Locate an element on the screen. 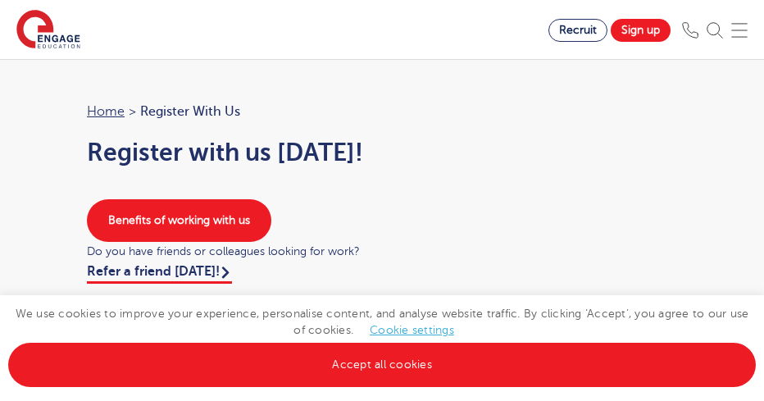 The image size is (764, 401). a: Recruit is located at coordinates (578, 30).